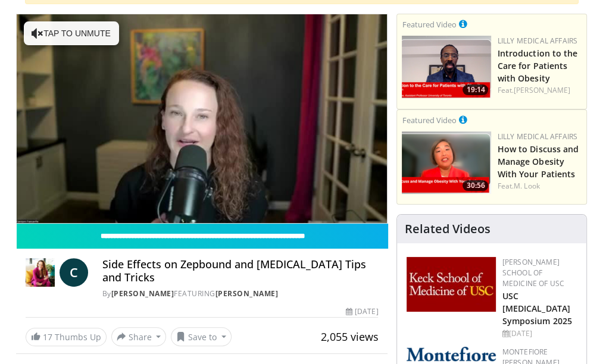  I want to click on a: 17 Thumbs Up, so click(66, 336).